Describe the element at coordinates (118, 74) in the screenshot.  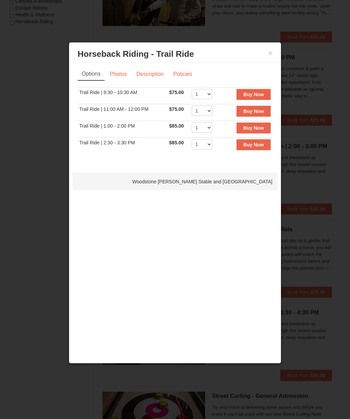
I see `a: Photos` at that location.